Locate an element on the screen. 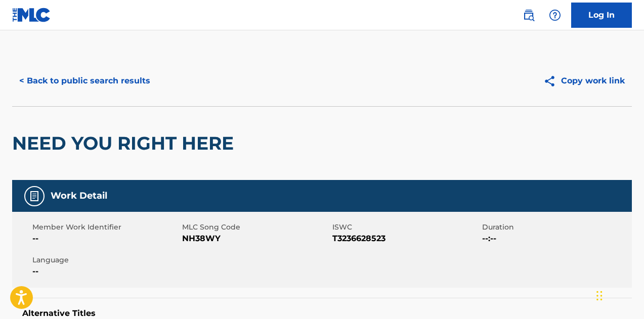 The image size is (644, 319). span: Language is located at coordinates (106, 259).